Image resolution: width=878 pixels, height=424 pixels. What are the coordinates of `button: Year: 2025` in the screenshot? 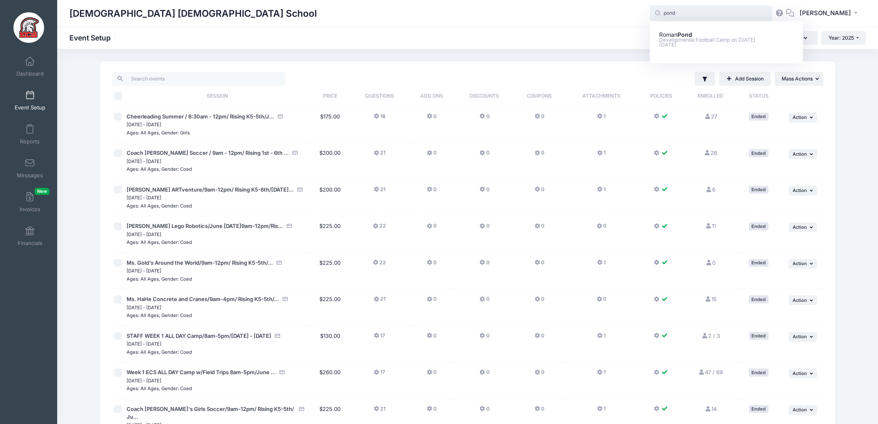 It's located at (844, 38).